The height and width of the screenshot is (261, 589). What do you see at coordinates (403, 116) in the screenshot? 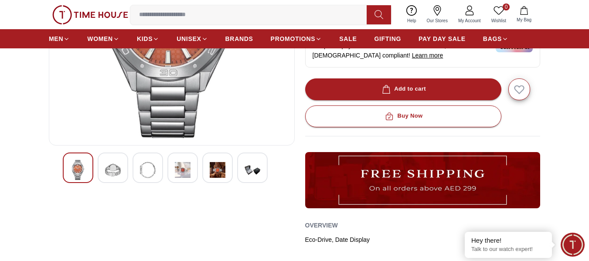
I see `div: Buy Now` at bounding box center [403, 116].